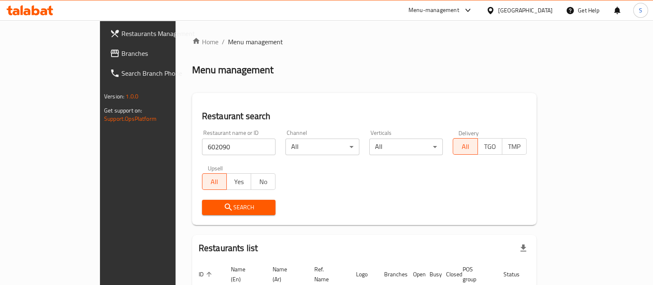 The height and width of the screenshot is (285, 653). I want to click on span: Name (En), so click(243, 274).